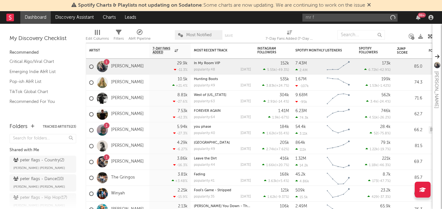  What do you see at coordinates (182, 95) in the screenshot?
I see `div: 8.81k` at bounding box center [182, 95].